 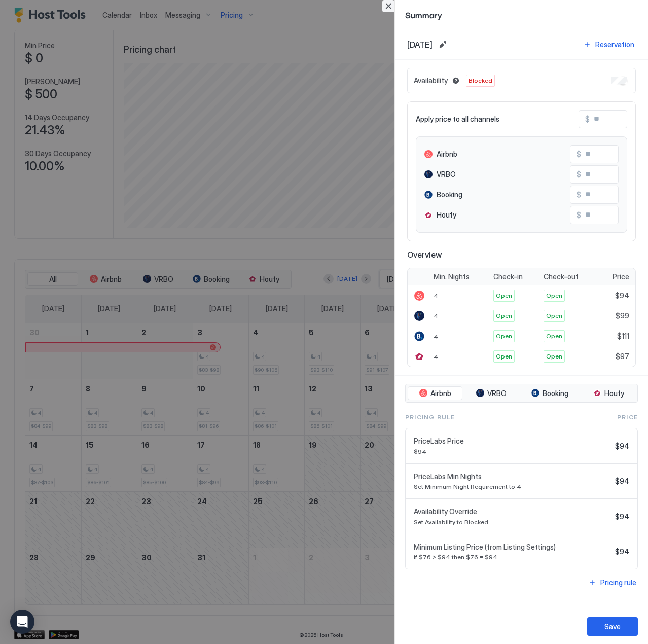 I want to click on span: $99, so click(x=622, y=316).